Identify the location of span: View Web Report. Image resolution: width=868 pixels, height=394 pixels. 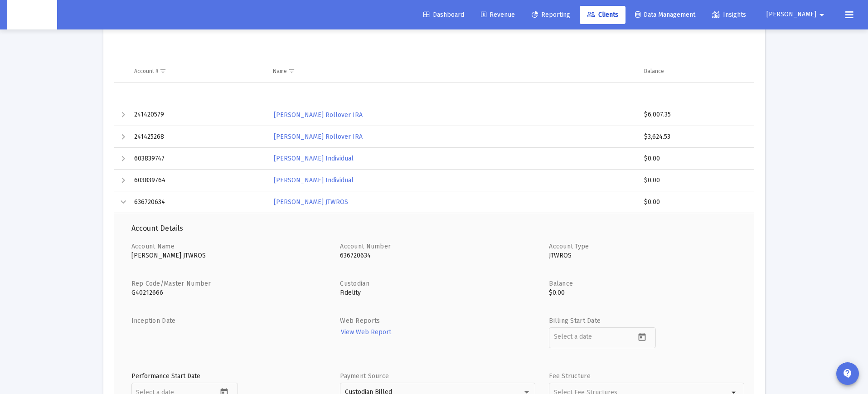
(366, 332).